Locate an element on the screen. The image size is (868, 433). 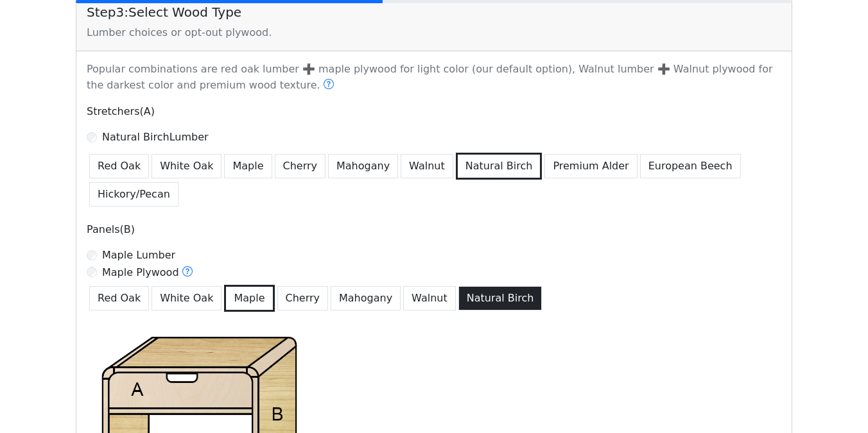
h5: Step 3 : Select Wood Type is located at coordinates (434, 13).